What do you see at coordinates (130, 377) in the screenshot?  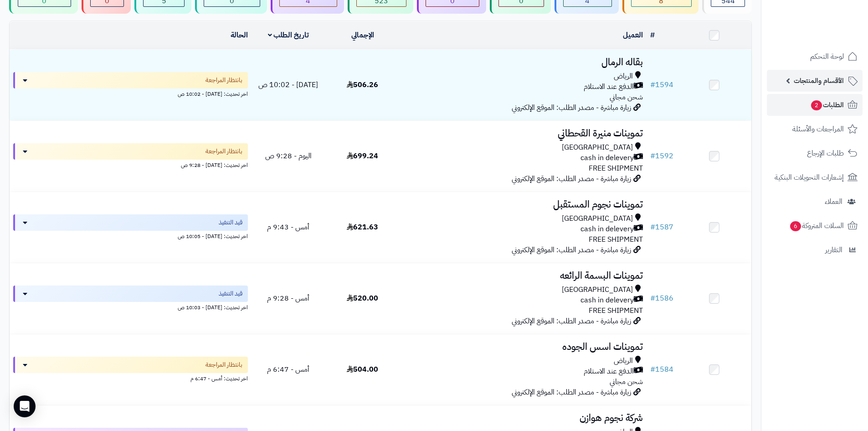 I see `div: اخر تحديث: أمس - 6:47 م` at bounding box center [130, 377].